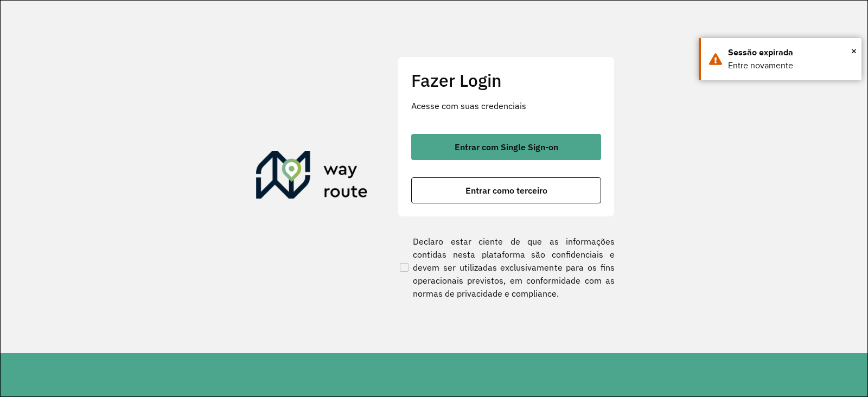  What do you see at coordinates (507, 106) in the screenshot?
I see `p: Acesse com suas credenciais` at bounding box center [507, 106].